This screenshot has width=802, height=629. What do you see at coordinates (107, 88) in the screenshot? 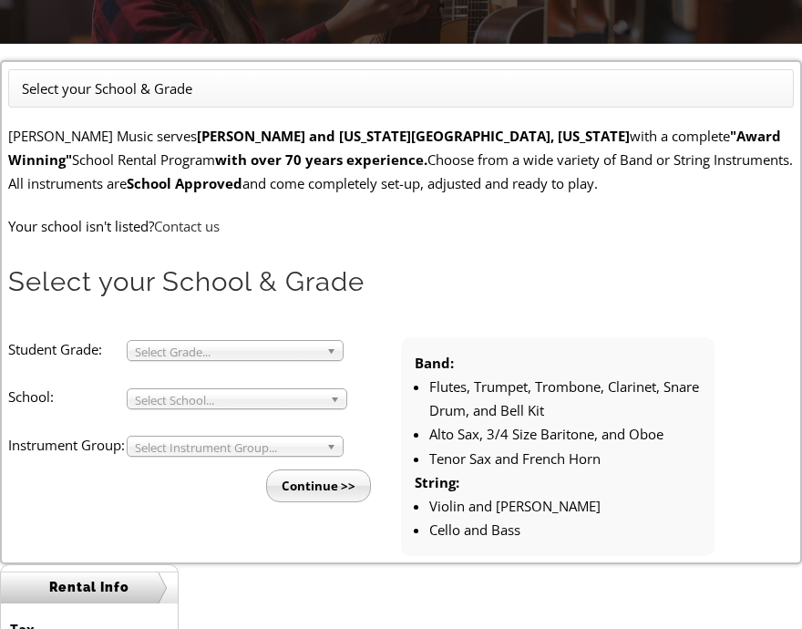
I see `li: Select your School & Grade` at bounding box center [107, 88].